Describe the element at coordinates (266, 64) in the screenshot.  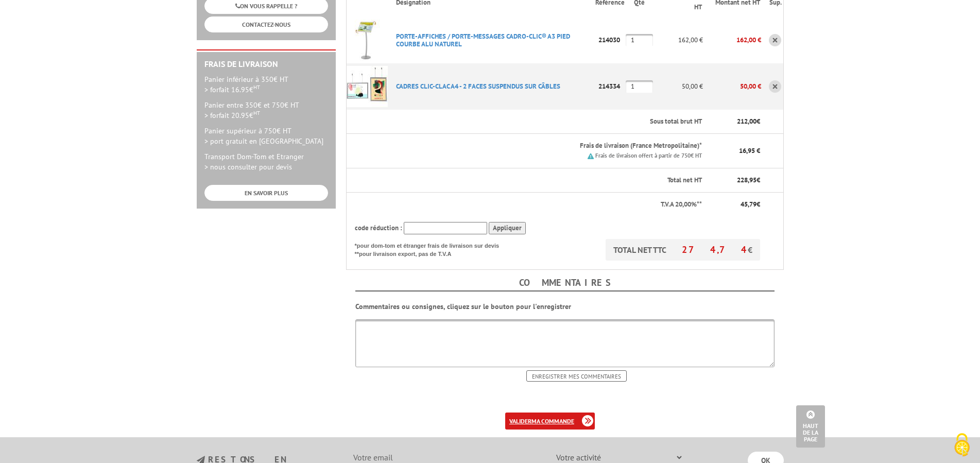
I see `h2: Frais de Livraison` at that location.